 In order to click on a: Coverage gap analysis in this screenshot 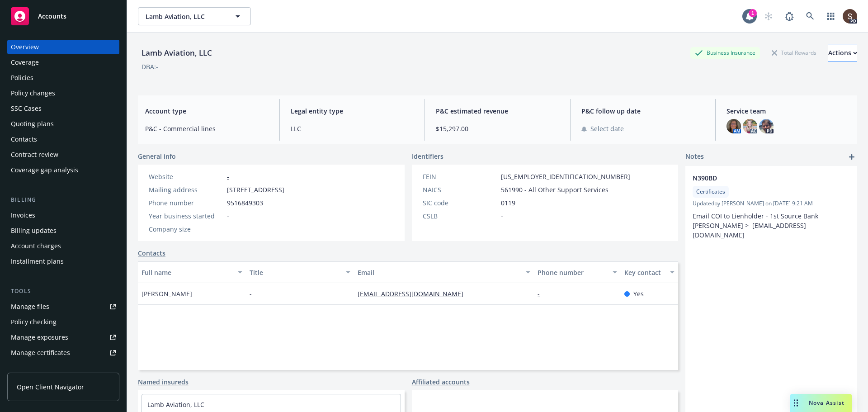, I will do `click(63, 170)`.